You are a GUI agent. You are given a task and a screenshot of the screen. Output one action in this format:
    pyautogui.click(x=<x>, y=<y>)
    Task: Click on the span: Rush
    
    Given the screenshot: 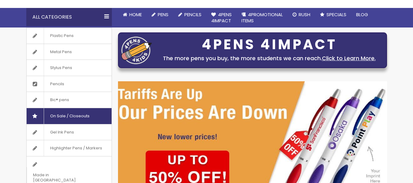 What is the action you would take?
    pyautogui.click(x=305, y=14)
    